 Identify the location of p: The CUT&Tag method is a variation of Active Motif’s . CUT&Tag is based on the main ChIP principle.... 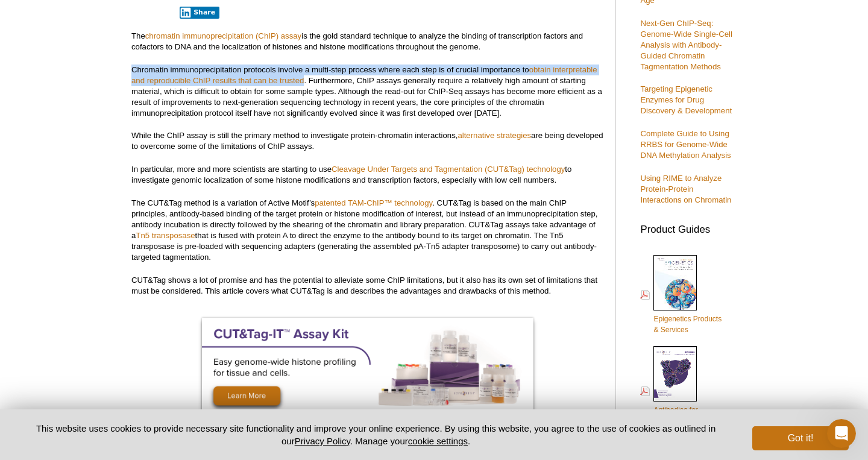
(367, 231).